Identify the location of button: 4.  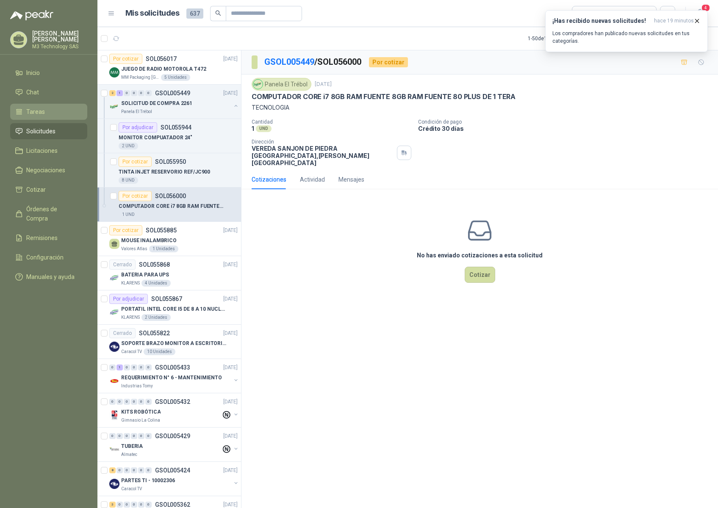
(700, 14).